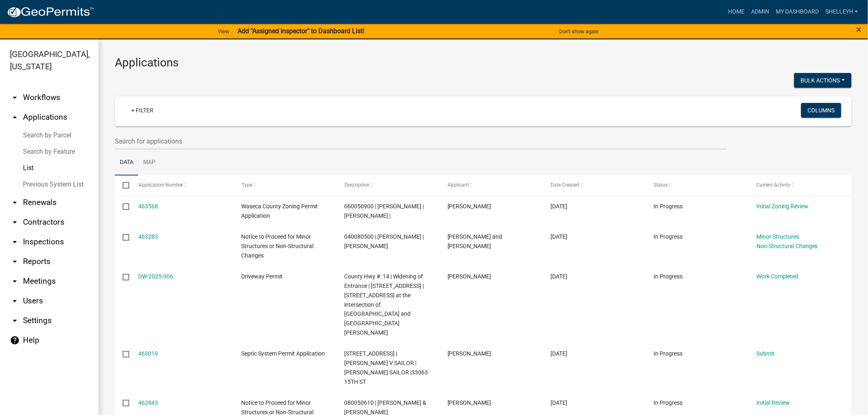 Image resolution: width=868 pixels, height=415 pixels. What do you see at coordinates (859, 30) in the screenshot?
I see `button: Close` at bounding box center [859, 30].